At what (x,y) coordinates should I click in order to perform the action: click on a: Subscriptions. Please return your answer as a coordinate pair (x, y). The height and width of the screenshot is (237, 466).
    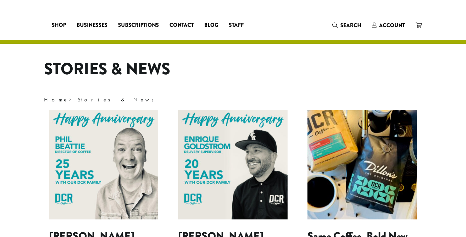
    Looking at the image, I should click on (138, 25).